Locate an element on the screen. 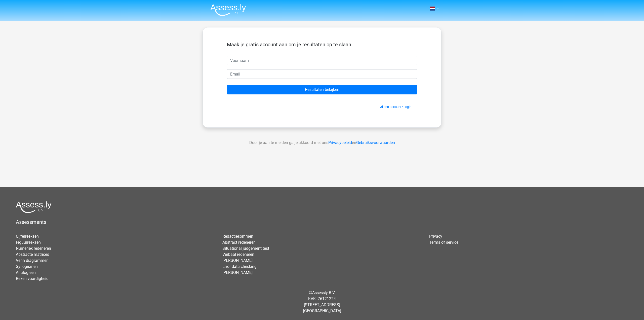 The image size is (644, 320). a: Venn diagrammen is located at coordinates (32, 260).